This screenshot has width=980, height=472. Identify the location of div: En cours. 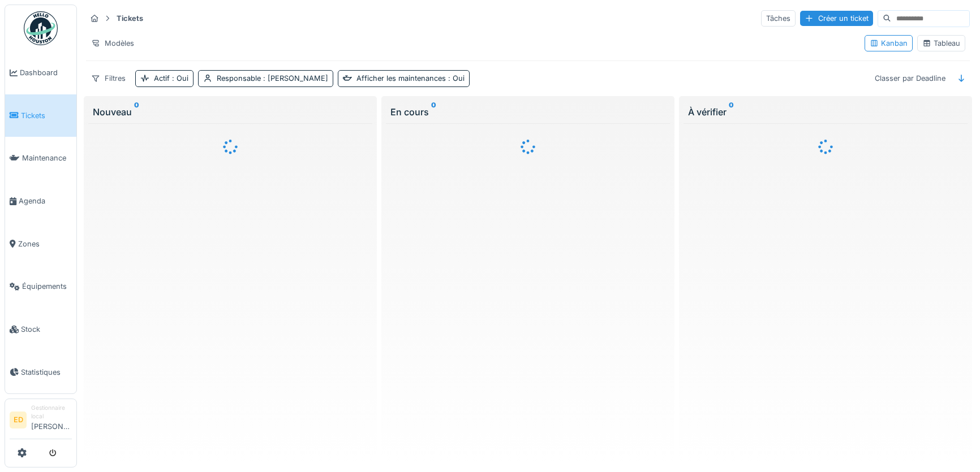
(528, 112).